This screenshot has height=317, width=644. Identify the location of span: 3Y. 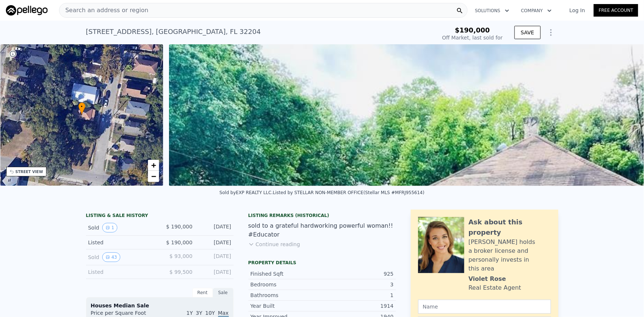
(199, 313).